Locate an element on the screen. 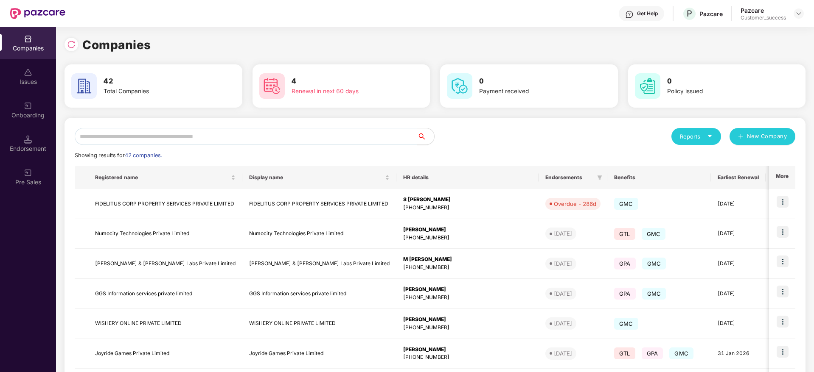 The height and width of the screenshot is (372, 814). th: Display name is located at coordinates (319, 178).